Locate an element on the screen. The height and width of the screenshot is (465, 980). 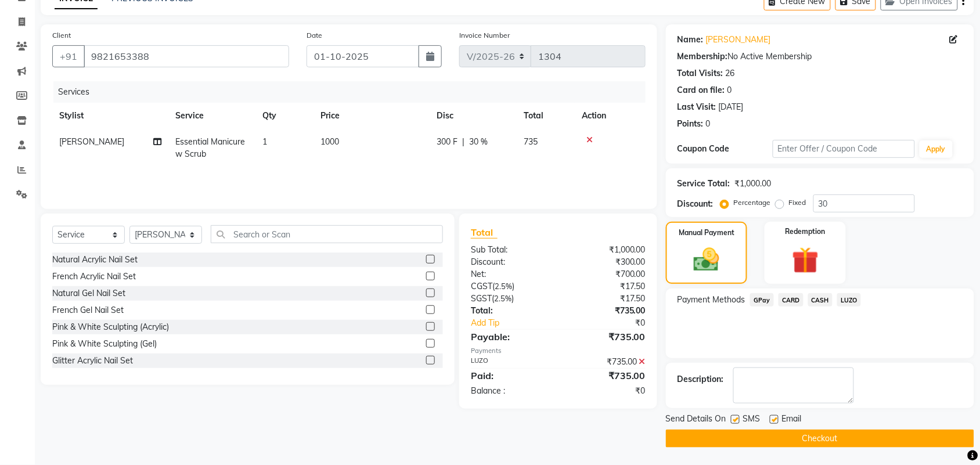
th: Price is located at coordinates (371, 115).